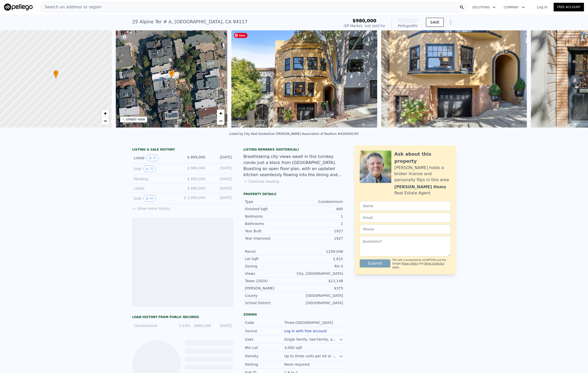 The image size is (588, 373). What do you see at coordinates (270, 231) in the screenshot?
I see `div: Year Built` at bounding box center [270, 231].